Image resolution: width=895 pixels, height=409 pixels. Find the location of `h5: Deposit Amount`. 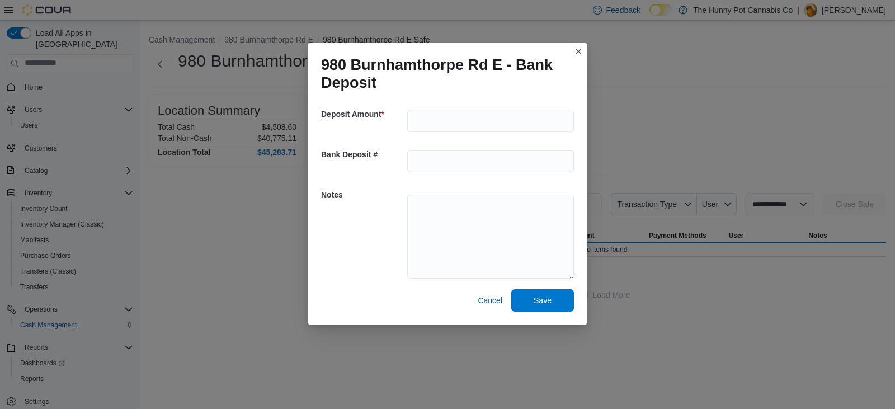

h5: Deposit Amount is located at coordinates (363, 114).